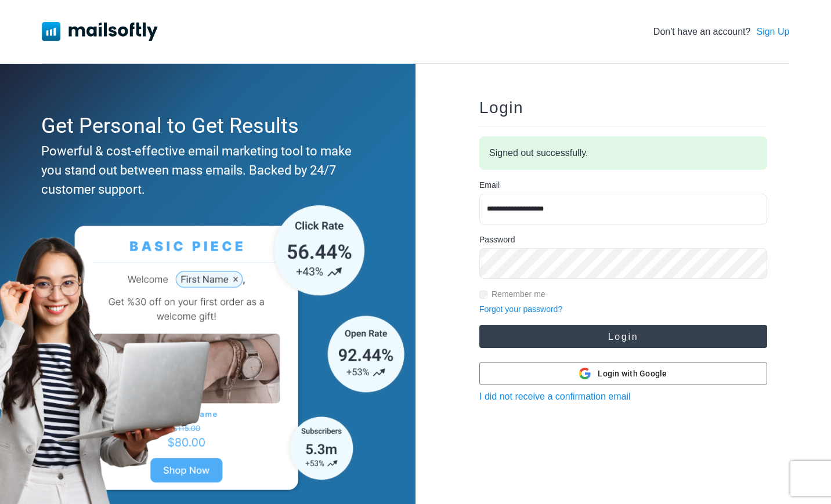 The image size is (831, 504). What do you see at coordinates (632, 374) in the screenshot?
I see `span: Login with Google` at bounding box center [632, 374].